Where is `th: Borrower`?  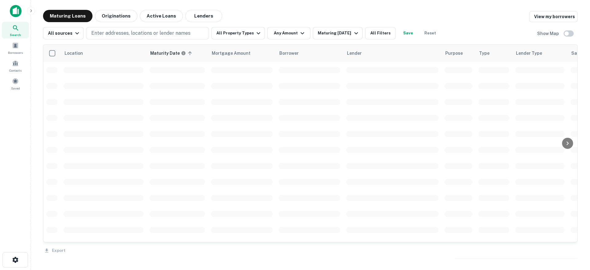 th: Borrower is located at coordinates (310, 53).